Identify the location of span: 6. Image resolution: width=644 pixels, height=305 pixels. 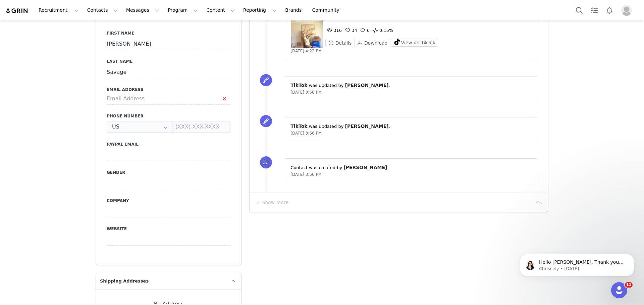
(364, 30).